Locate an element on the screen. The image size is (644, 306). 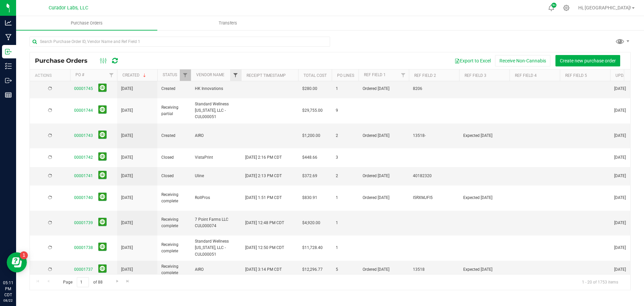
p: 08/22 is located at coordinates (8, 300).